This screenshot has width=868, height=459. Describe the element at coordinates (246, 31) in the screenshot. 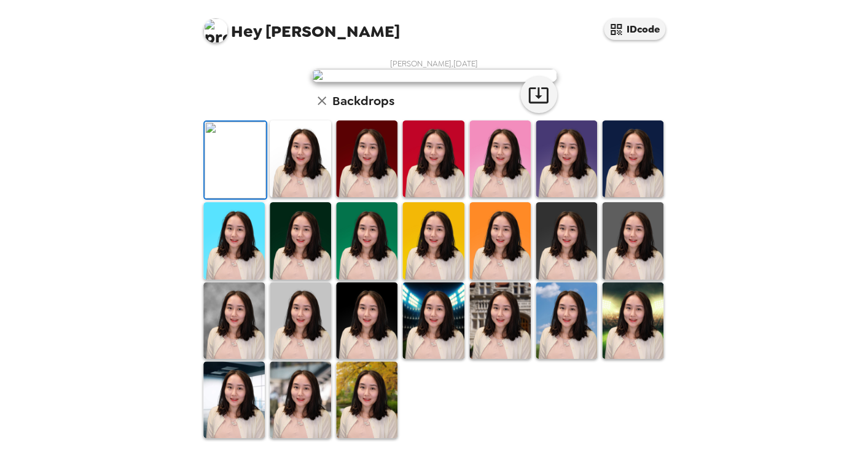

I see `span: Hey` at that location.